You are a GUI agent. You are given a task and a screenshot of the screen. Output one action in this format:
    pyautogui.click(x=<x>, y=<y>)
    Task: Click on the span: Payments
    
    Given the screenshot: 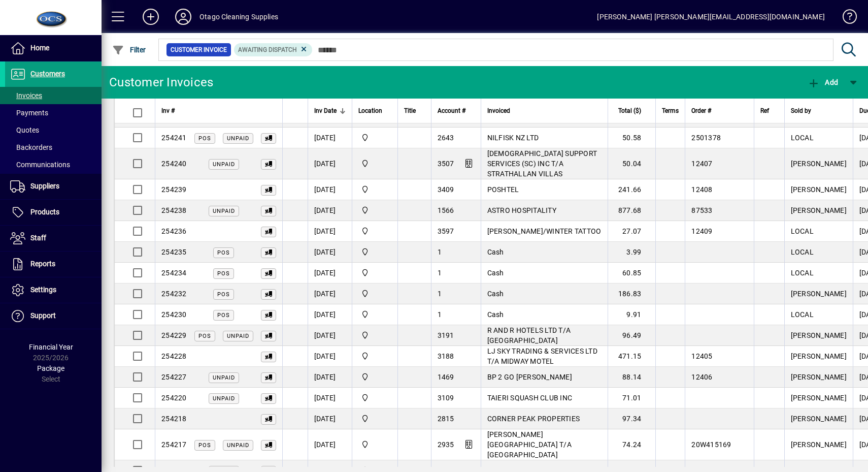 What is the action you would take?
    pyautogui.click(x=29, y=113)
    